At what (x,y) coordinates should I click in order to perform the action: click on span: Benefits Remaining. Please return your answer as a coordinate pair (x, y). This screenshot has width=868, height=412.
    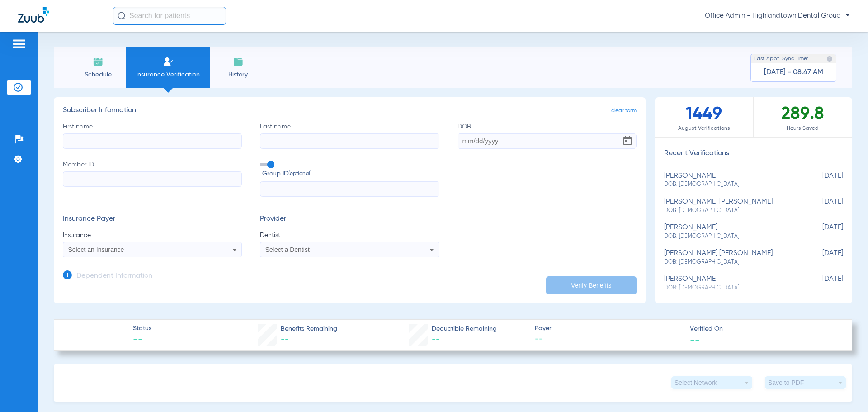
    Looking at the image, I should click on (309, 329).